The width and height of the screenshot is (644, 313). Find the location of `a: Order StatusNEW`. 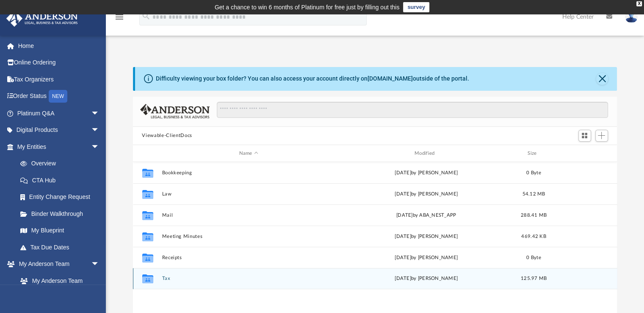

a: Order StatusNEW is located at coordinates (59, 96).